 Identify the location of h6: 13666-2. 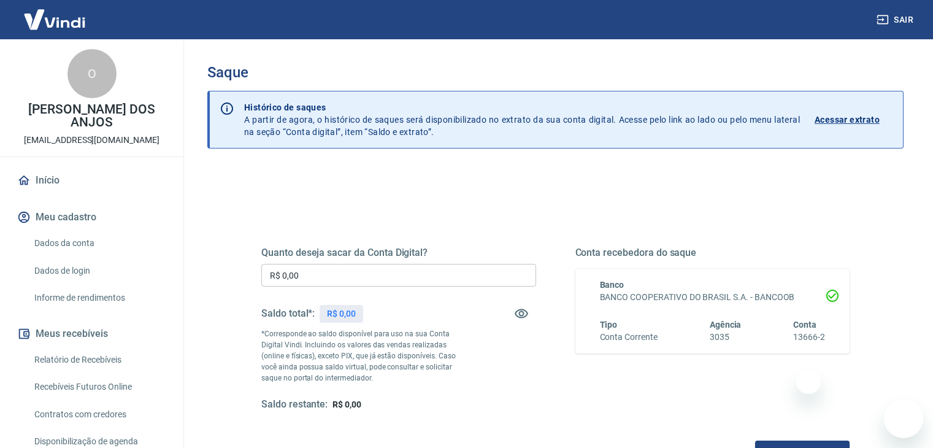
(809, 337).